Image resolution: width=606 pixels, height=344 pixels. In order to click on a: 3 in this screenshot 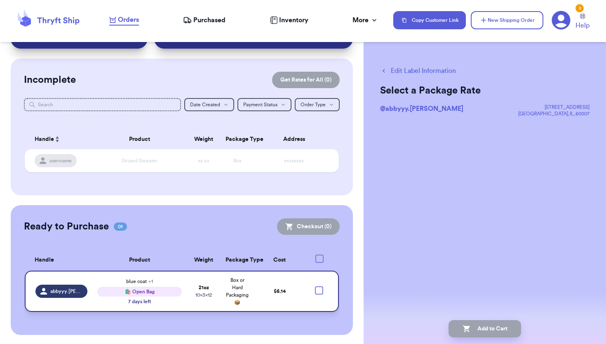, I will do `click(561, 20)`.